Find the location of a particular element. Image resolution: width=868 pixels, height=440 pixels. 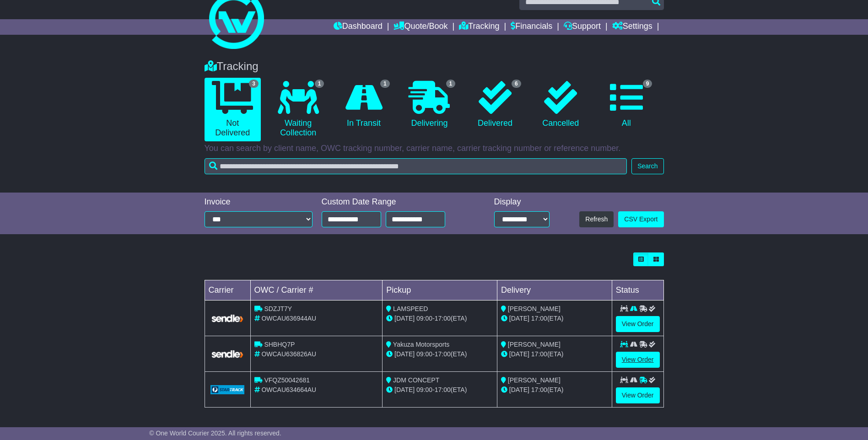

a: Support is located at coordinates (582, 27).